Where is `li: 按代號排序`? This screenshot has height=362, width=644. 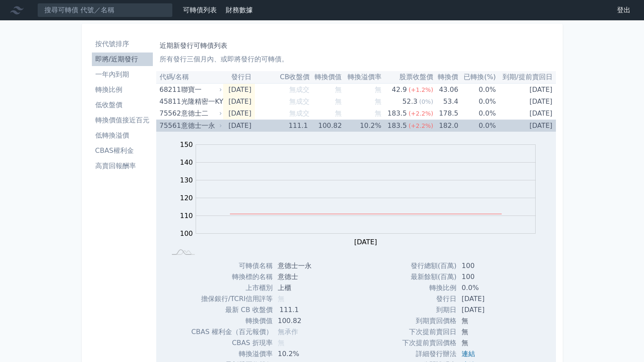
li: 按代號排序 is located at coordinates (122, 44).